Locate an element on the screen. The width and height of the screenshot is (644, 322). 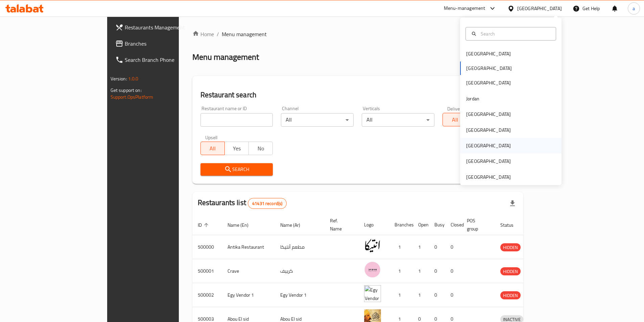
button: Yes is located at coordinates (237, 149).